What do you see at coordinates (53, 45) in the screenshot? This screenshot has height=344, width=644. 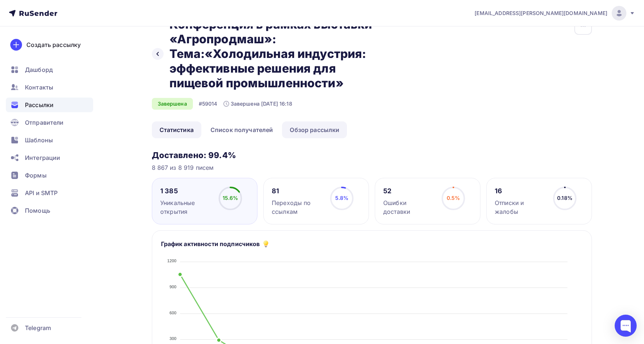 I see `div: Создать рассылку` at bounding box center [53, 45].